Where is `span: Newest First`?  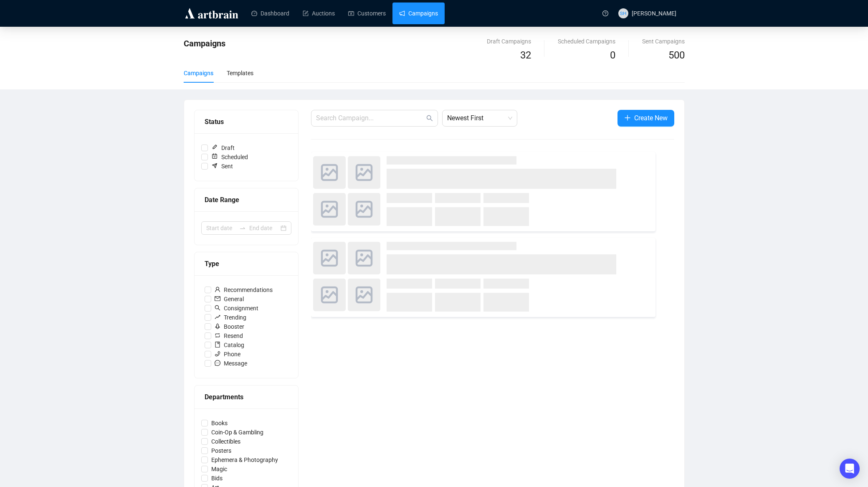 span: Newest First is located at coordinates (480, 118).